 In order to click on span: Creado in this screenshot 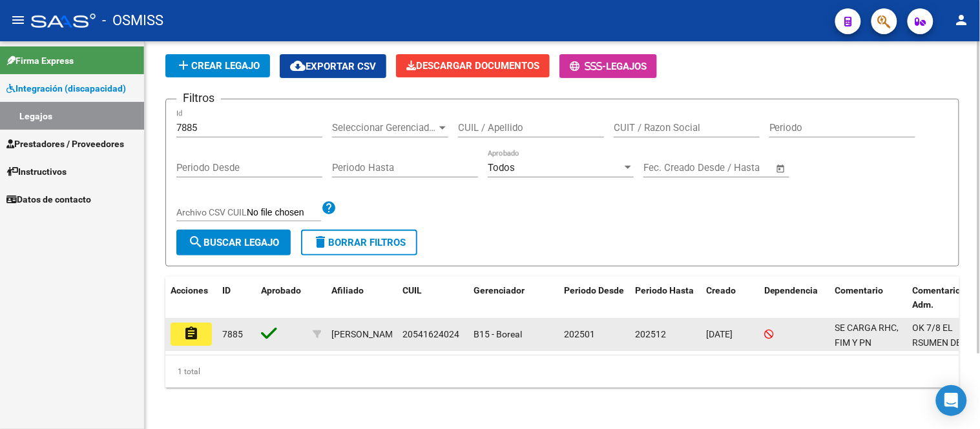, I will do `click(720, 290)`.